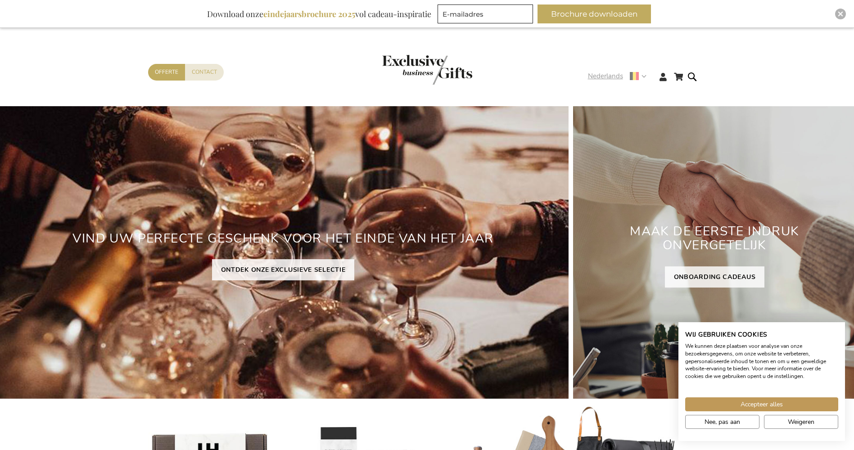 The image size is (854, 450). What do you see at coordinates (283, 270) in the screenshot?
I see `a: ONTDEK ONZE EXCLUSIEVE SELECTIE` at bounding box center [283, 270].